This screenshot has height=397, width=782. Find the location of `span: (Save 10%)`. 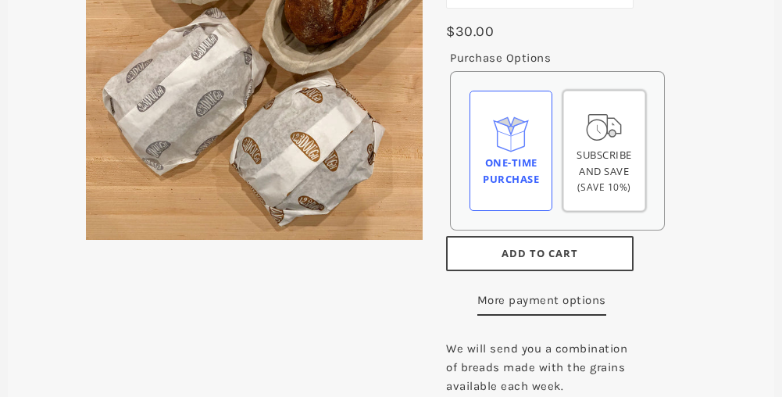

span: (Save 10%) is located at coordinates (604, 187).